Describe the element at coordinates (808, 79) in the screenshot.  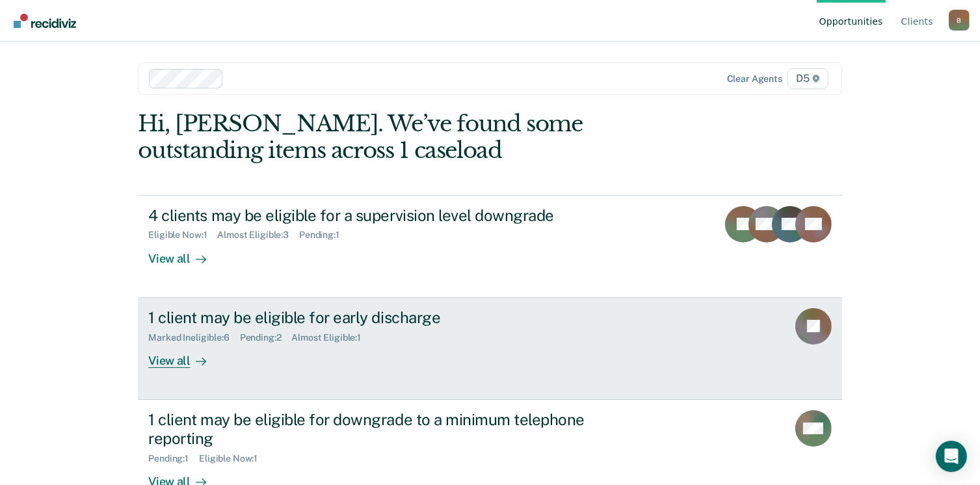
I see `span: D5` at that location.